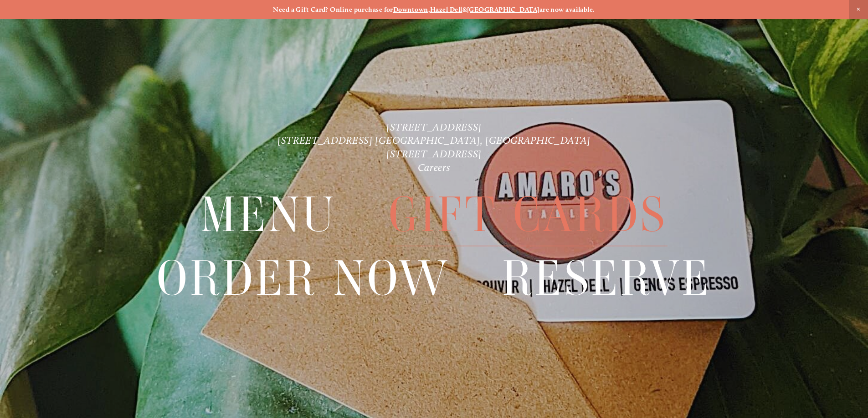 The height and width of the screenshot is (418, 868). What do you see at coordinates (434, 167) in the screenshot?
I see `a: Careers` at bounding box center [434, 167].